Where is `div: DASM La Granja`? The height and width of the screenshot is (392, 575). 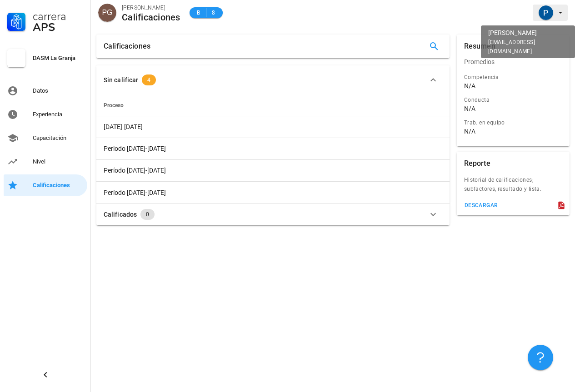
div: DASM La Granja is located at coordinates (58, 58).